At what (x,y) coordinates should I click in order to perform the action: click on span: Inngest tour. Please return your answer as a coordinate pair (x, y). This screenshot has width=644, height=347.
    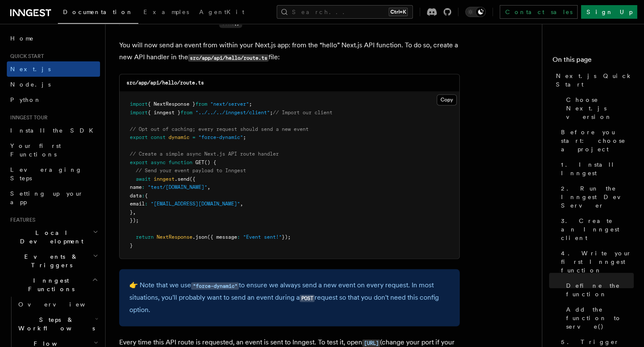
    Looking at the image, I should click on (27, 118).